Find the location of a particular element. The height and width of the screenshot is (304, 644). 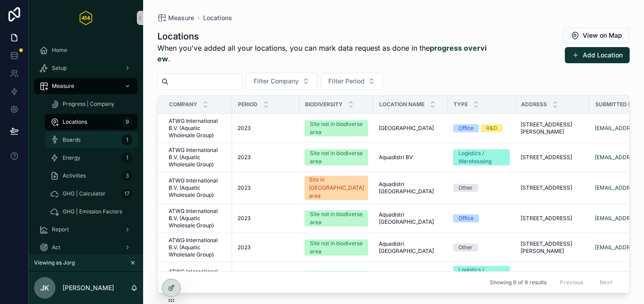

a: Report is located at coordinates (86, 229).